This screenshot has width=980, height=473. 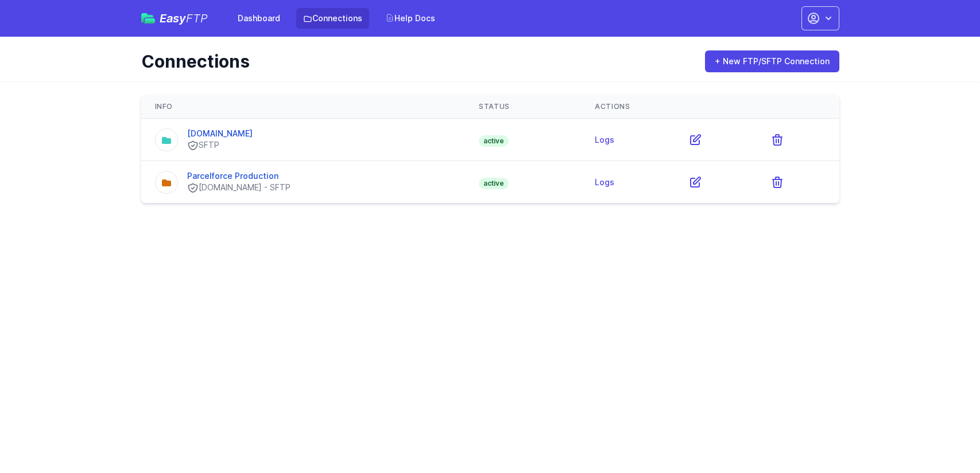 I want to click on th: Actions, so click(x=709, y=107).